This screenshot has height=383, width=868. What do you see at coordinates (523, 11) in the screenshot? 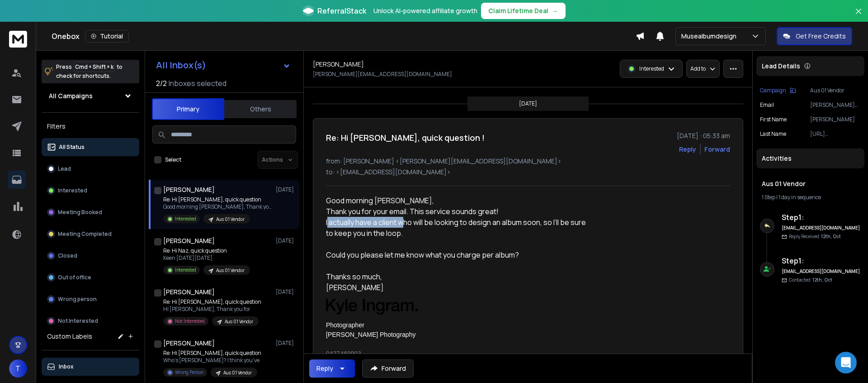
I see `button: Claim Lifetime Deal→` at bounding box center [523, 11].